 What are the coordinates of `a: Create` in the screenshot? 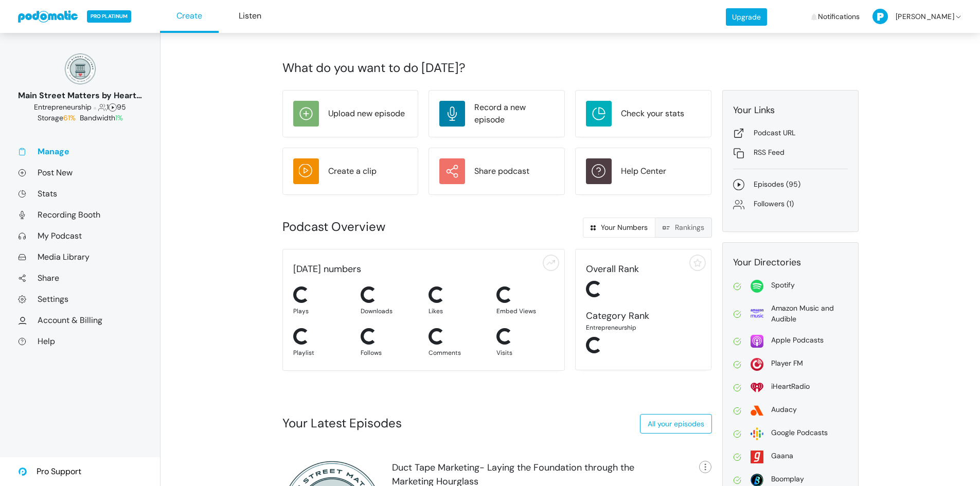 It's located at (189, 16).